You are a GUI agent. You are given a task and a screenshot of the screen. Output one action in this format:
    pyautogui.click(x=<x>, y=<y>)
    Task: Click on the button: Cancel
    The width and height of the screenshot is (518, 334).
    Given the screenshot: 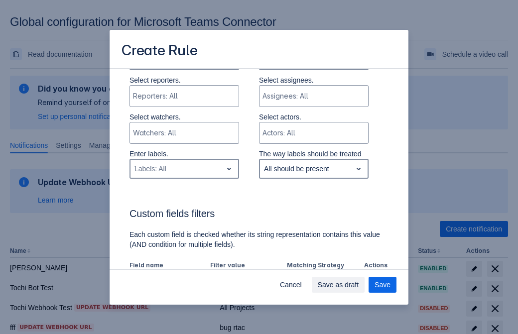 What is the action you would take?
    pyautogui.click(x=291, y=285)
    